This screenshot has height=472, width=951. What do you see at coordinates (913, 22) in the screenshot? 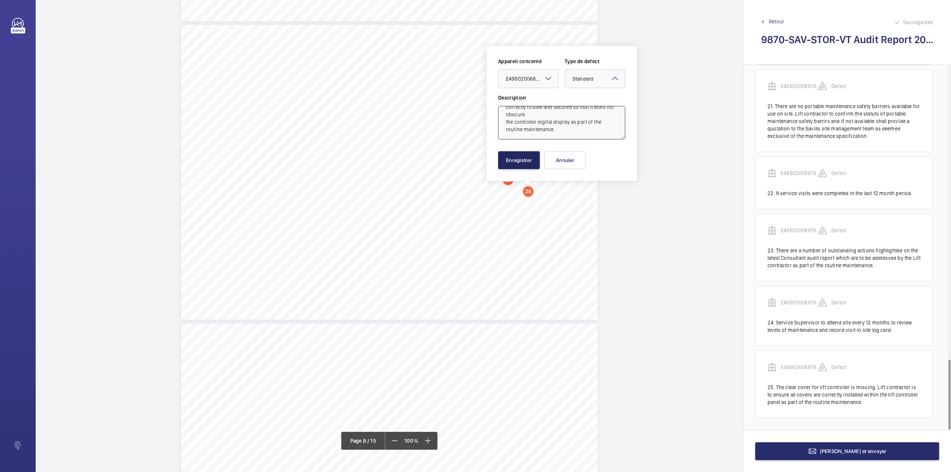
I see `div: Sauvegardée` at bounding box center [913, 22].